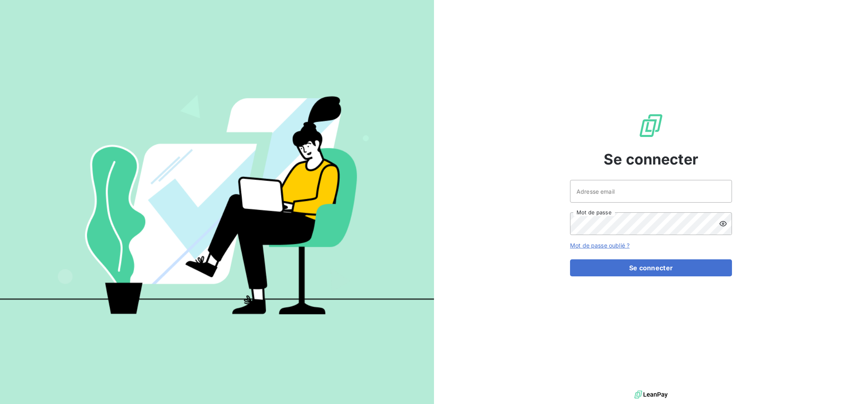  I want to click on span: Se connecter, so click(651, 159).